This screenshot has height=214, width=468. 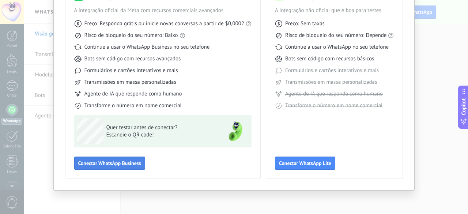 I want to click on span: Bots sem código com recursos básicos, so click(x=330, y=59).